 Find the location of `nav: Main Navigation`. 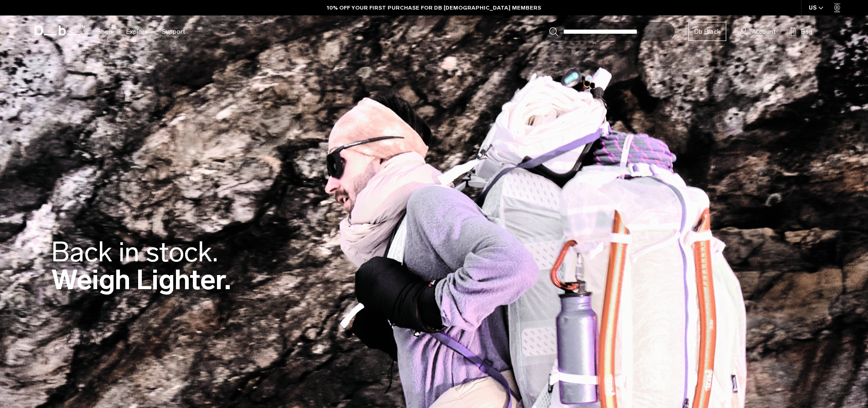

nav: Main Navigation is located at coordinates (141, 31).